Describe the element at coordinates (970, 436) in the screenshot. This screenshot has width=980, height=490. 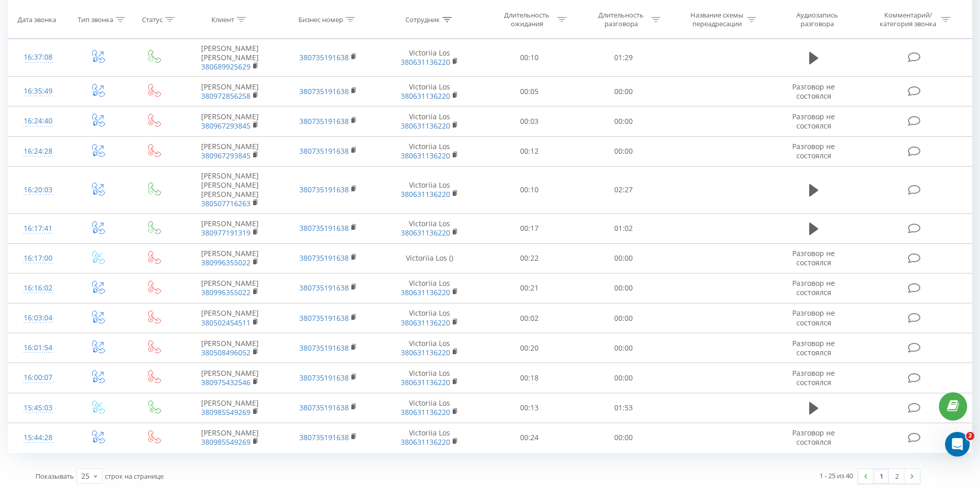
I see `span: 2` at that location.